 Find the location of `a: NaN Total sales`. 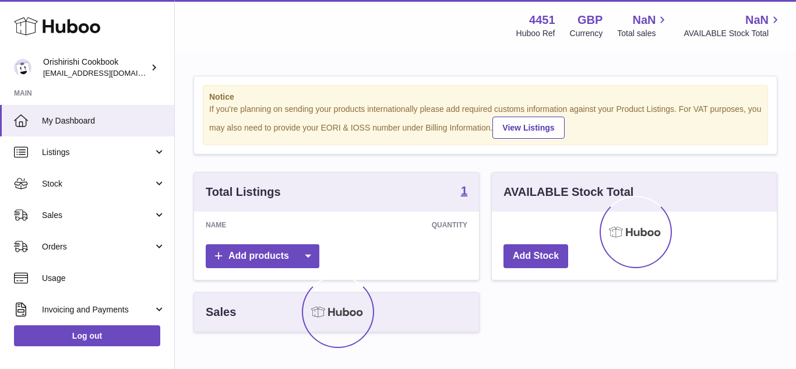

a: NaN Total sales is located at coordinates (642, 26).